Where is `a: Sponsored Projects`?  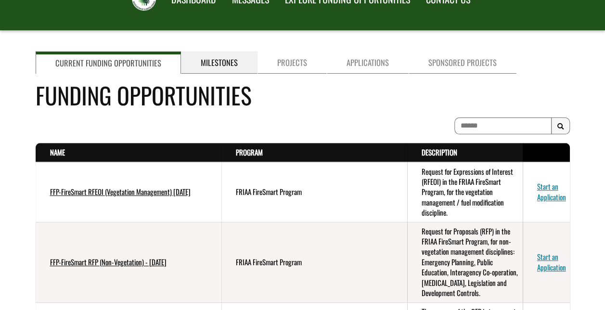
a: Sponsored Projects is located at coordinates (462, 63).